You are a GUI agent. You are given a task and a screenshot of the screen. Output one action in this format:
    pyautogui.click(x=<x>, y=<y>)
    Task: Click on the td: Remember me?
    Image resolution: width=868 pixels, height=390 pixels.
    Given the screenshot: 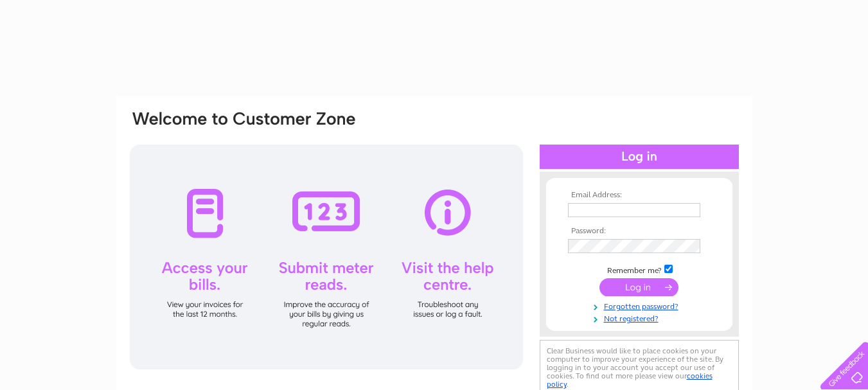 What is the action you would take?
    pyautogui.click(x=640, y=269)
    